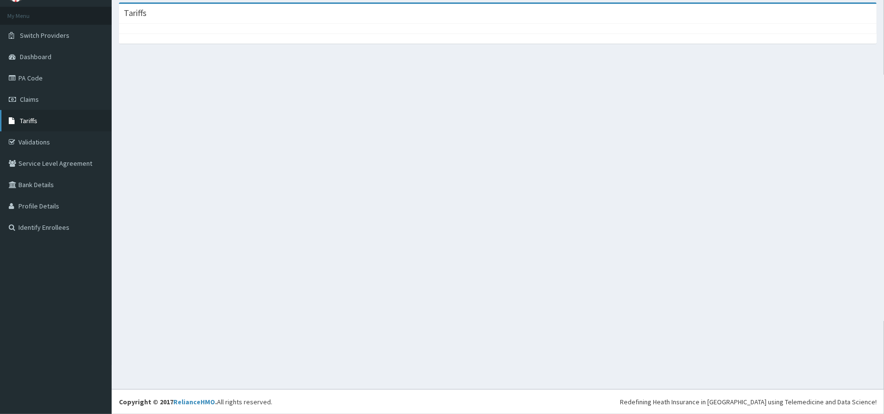 Image resolution: width=884 pixels, height=414 pixels. Describe the element at coordinates (194, 402) in the screenshot. I see `a: RelianceHMO` at that location.